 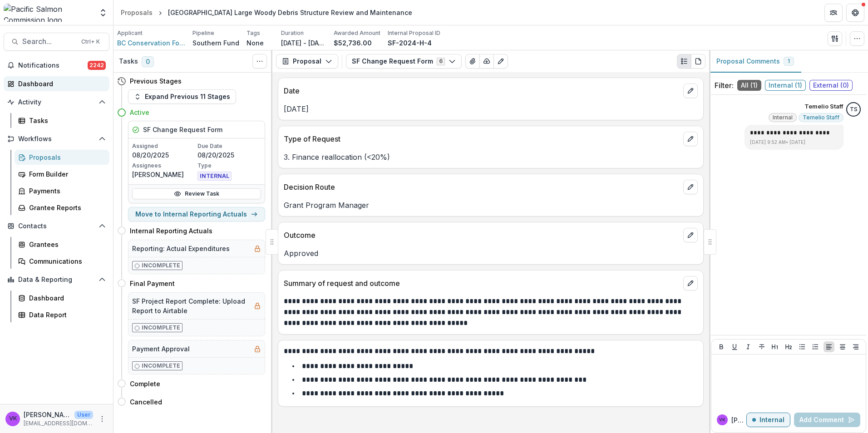 What do you see at coordinates (409, 43) in the screenshot?
I see `p: SF-2024-H-4` at bounding box center [409, 43].